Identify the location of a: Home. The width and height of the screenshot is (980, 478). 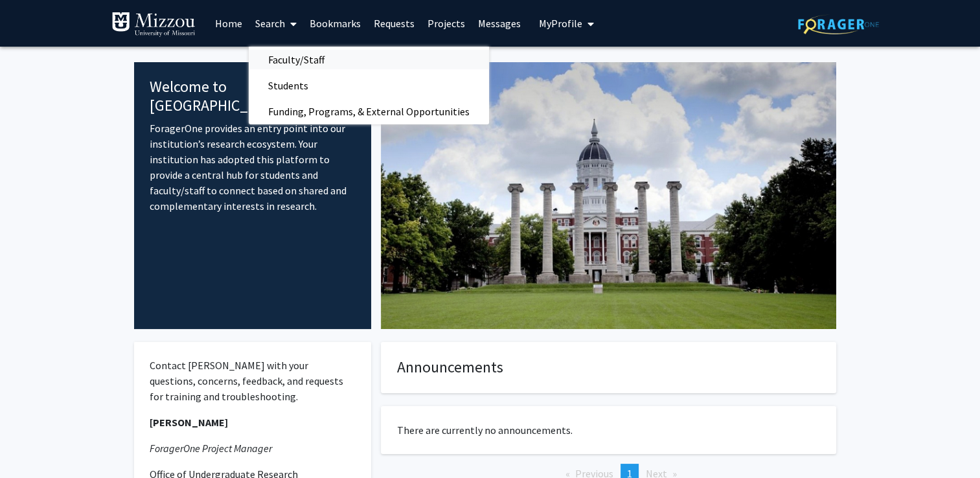
(228, 24).